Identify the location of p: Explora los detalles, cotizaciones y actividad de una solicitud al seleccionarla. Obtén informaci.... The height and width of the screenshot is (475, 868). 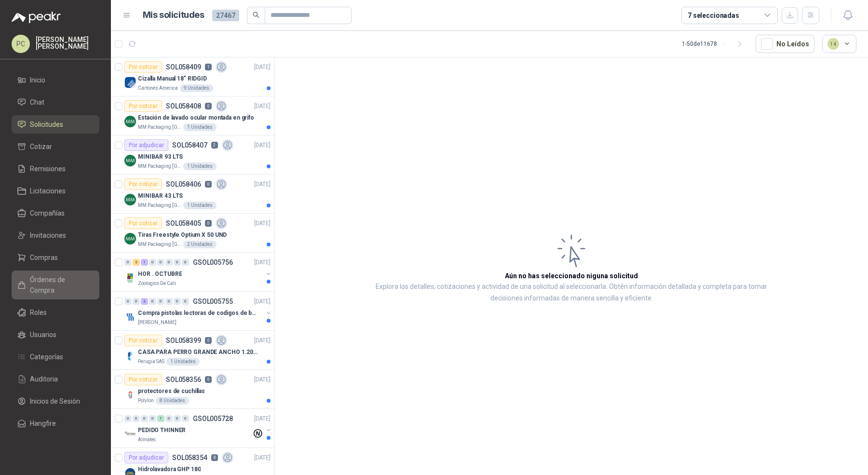
(571, 293).